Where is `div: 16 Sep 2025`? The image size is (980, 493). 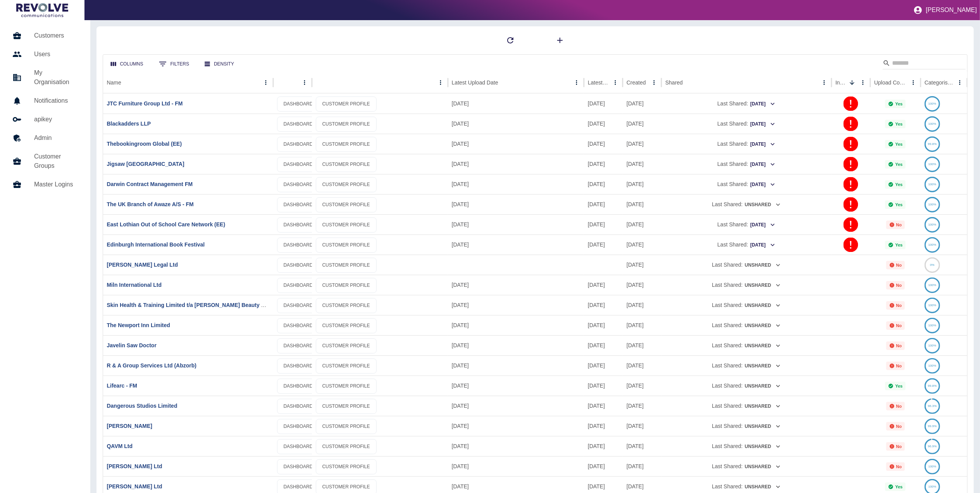 div: 16 Sep 2025 is located at coordinates (515, 184).